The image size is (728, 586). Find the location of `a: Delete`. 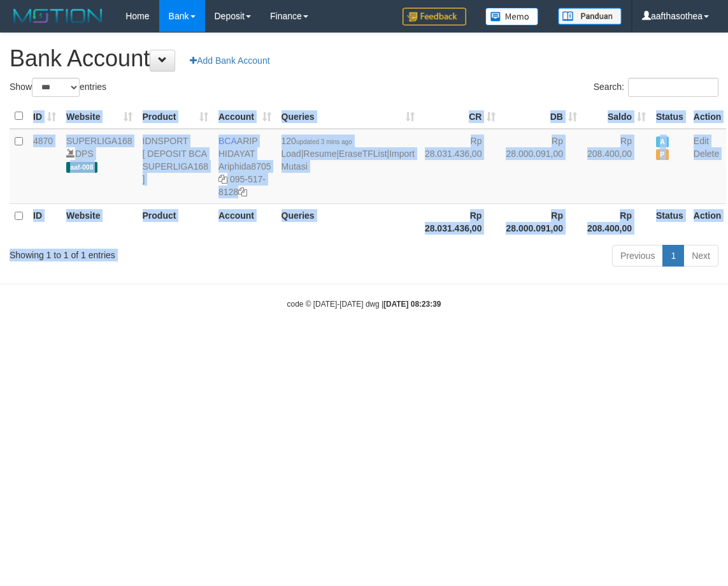

a: Delete is located at coordinates (707, 154).